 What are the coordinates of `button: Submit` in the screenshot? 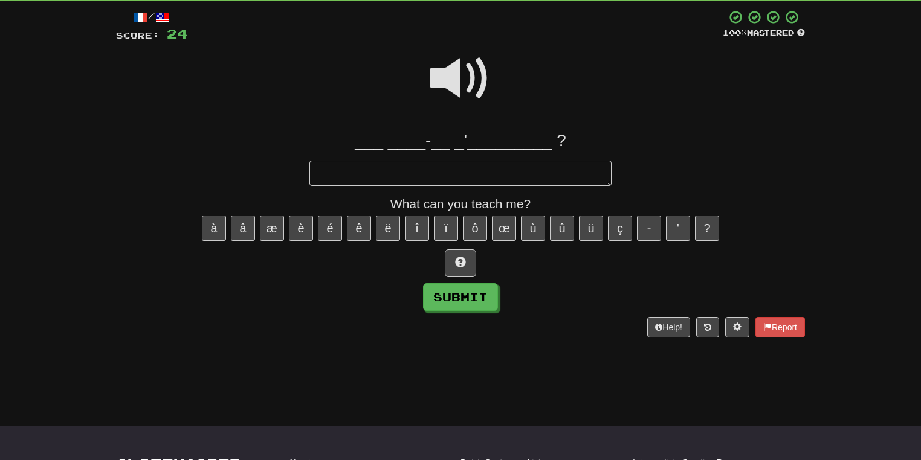 It's located at (460, 297).